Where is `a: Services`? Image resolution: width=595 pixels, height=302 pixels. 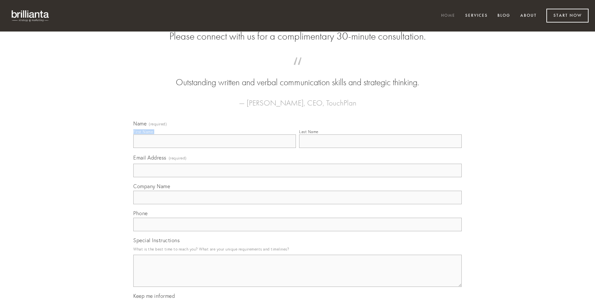
a: Services is located at coordinates (477, 16).